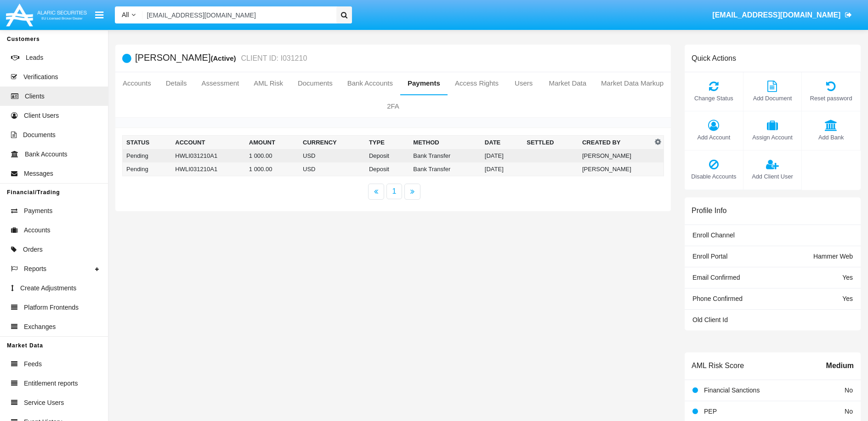 This screenshot has height=421, width=868. I want to click on a: Details, so click(177, 83).